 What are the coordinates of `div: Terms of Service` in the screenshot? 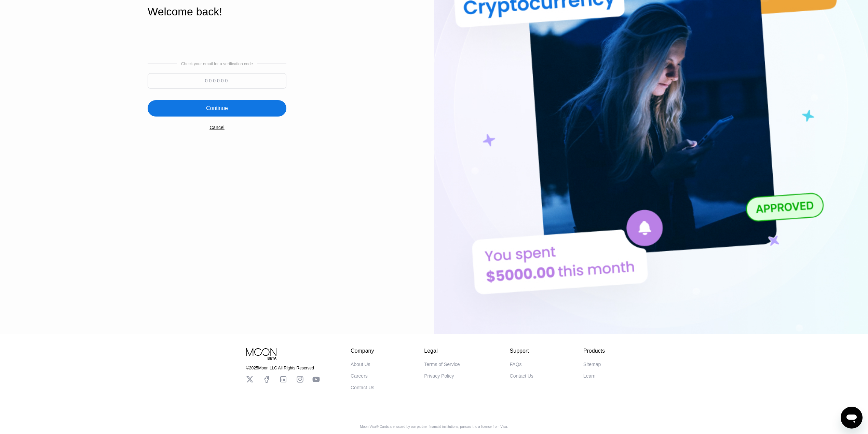 It's located at (442, 364).